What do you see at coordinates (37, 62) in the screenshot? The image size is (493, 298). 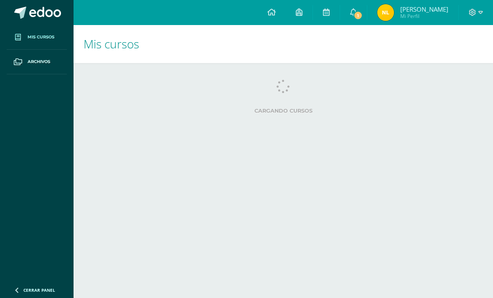 I see `a: Archivos` at bounding box center [37, 62].